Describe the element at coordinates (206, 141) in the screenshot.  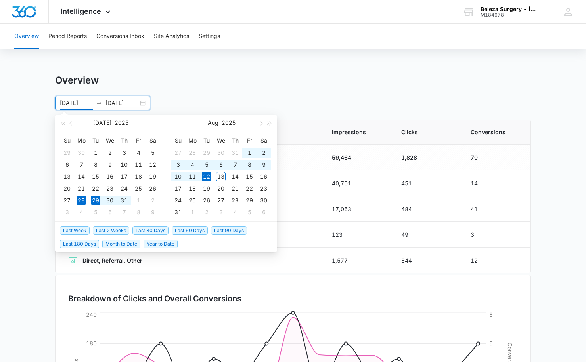
I see `th: Tu` at that location.